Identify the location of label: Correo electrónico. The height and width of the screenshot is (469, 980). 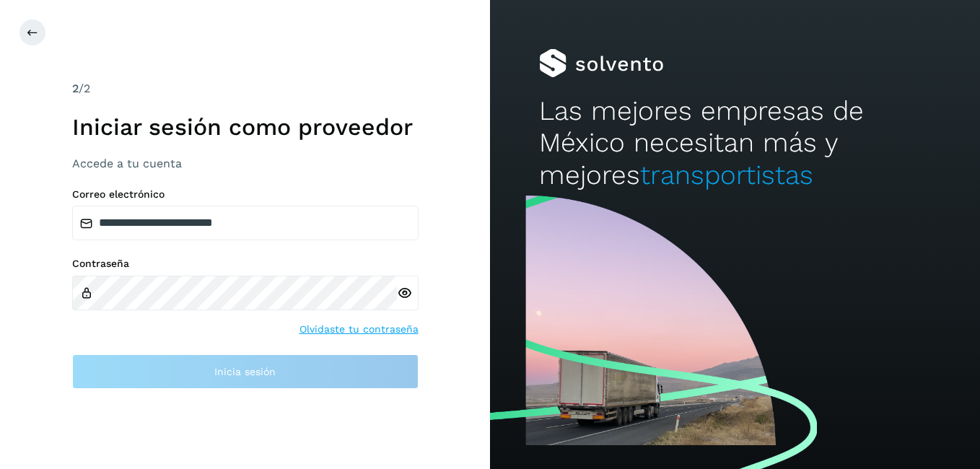
(245, 194).